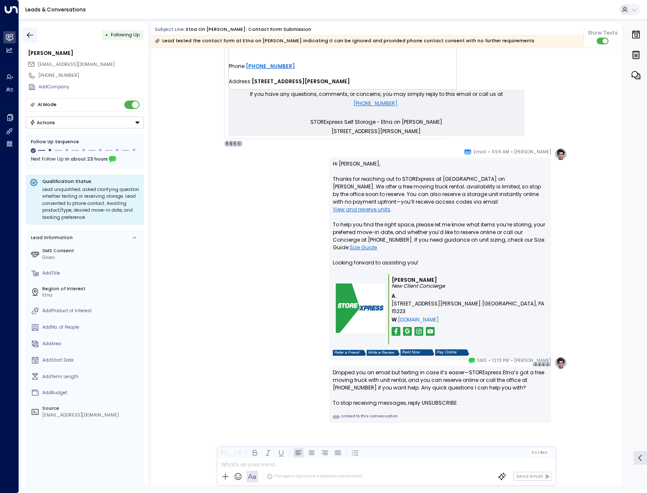 The width and height of the screenshot is (647, 493). Describe the element at coordinates (92, 377) in the screenshot. I see `div: AddTerm Length` at that location.